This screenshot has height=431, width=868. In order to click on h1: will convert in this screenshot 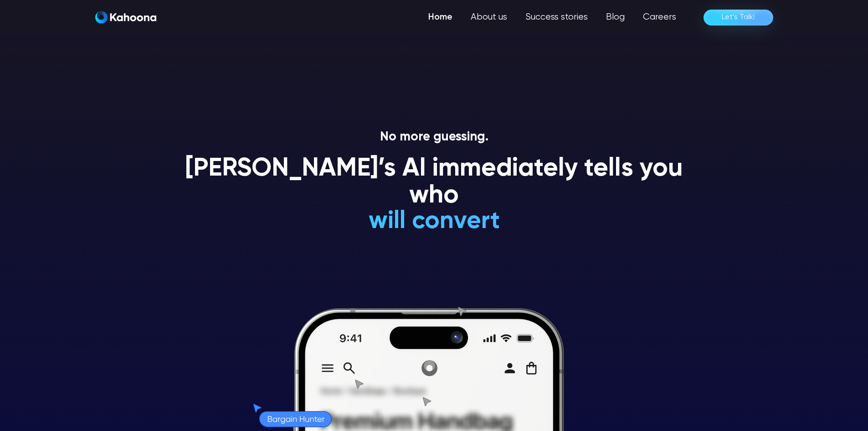, I will do `click(434, 221)`.